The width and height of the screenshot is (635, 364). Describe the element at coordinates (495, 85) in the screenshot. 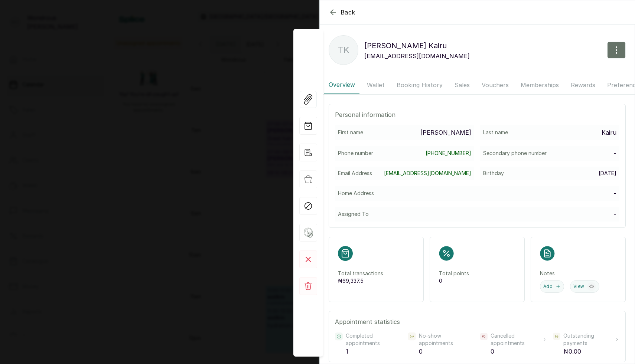

I see `button: Vouchers` at that location.